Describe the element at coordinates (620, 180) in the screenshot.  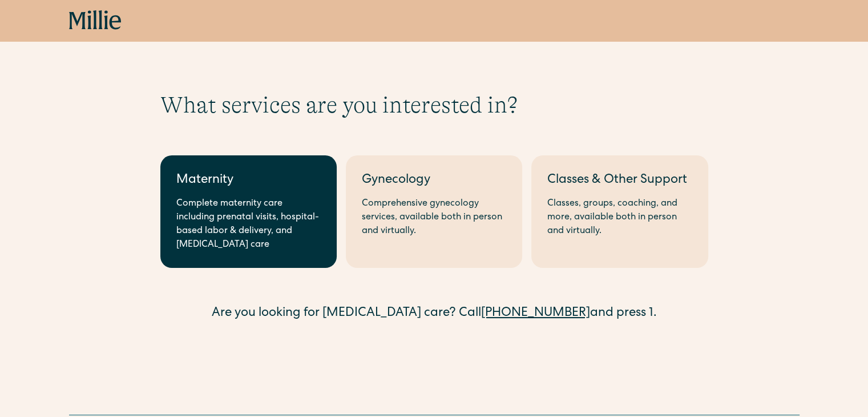
I see `div: Classes & Other Support` at that location.